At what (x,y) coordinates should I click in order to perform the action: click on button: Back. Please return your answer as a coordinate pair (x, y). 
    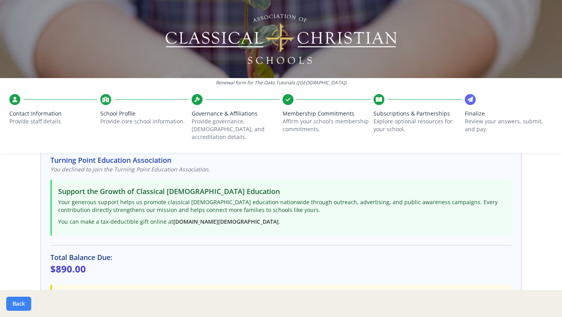
    Looking at the image, I should click on (19, 304).